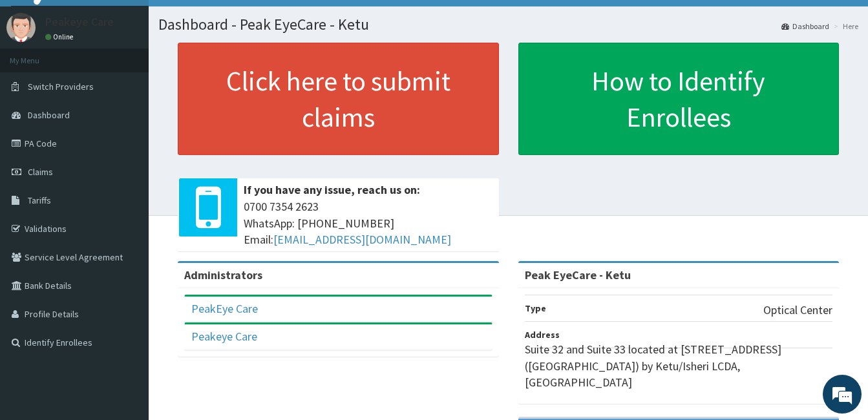 Image resolution: width=868 pixels, height=420 pixels. Describe the element at coordinates (806, 26) in the screenshot. I see `a: Dashboard` at that location.